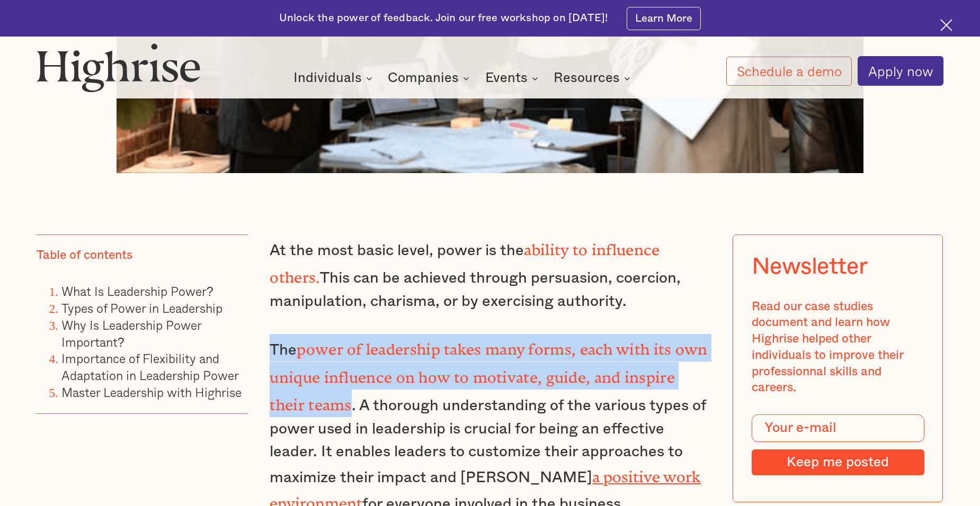 Image resolution: width=980 pixels, height=506 pixels. Describe the element at coordinates (664, 18) in the screenshot. I see `a: Learn More` at that location.